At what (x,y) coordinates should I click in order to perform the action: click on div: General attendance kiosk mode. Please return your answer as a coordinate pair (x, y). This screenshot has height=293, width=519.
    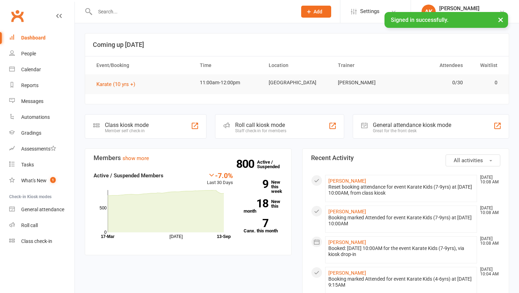
    Looking at the image, I should click on (412, 125).